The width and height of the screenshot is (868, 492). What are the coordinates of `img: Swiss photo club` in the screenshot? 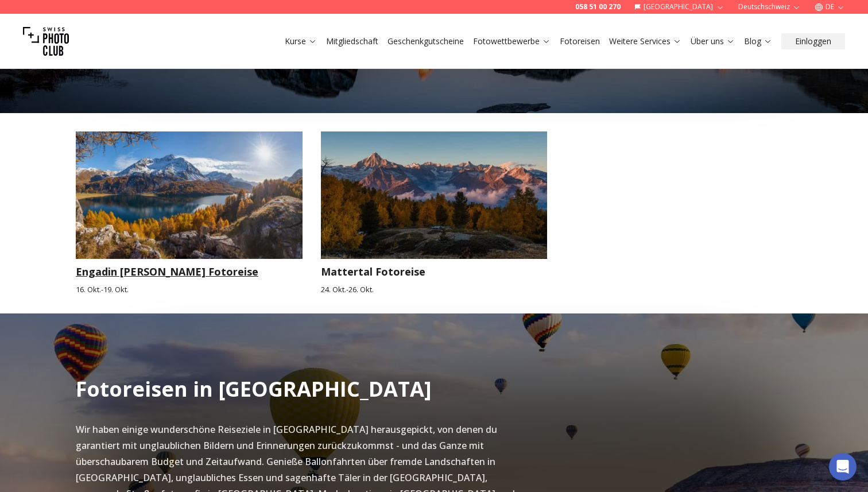 It's located at (46, 41).